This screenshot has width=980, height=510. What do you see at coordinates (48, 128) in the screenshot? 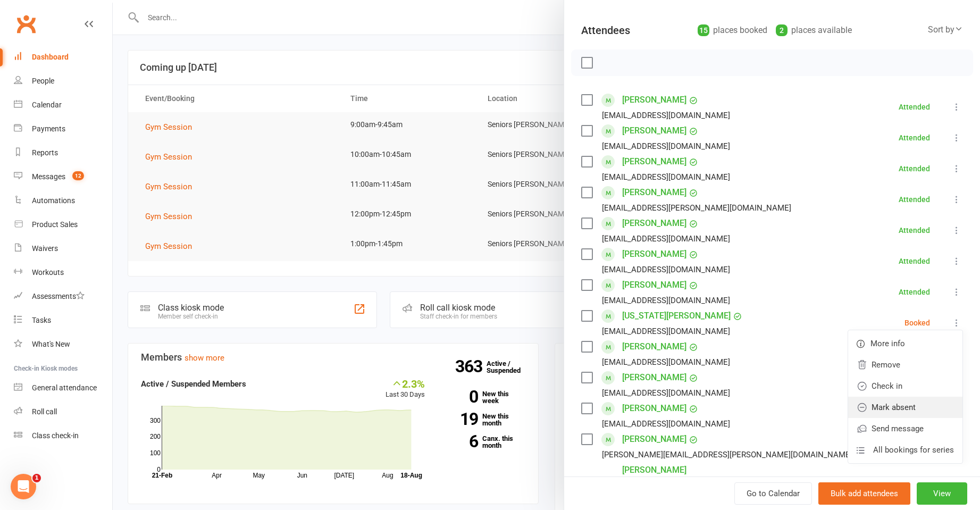
I see `div: Payments` at bounding box center [48, 128].